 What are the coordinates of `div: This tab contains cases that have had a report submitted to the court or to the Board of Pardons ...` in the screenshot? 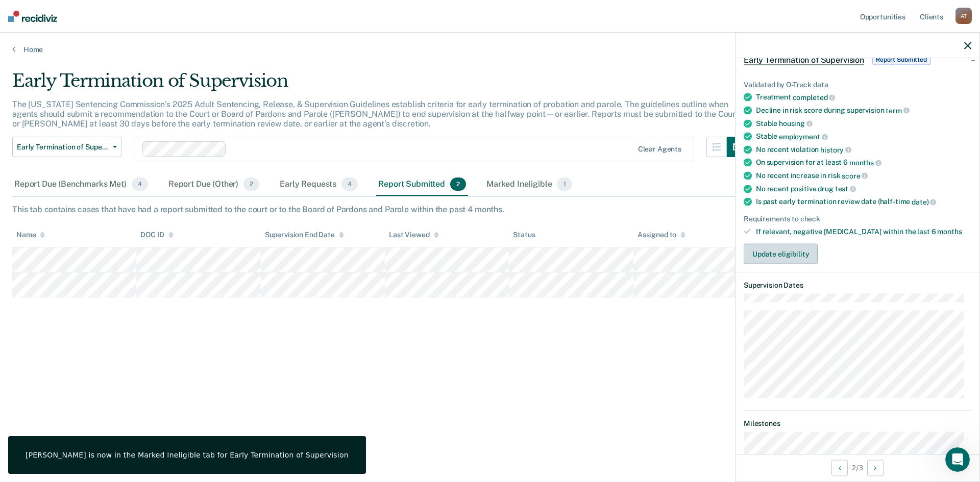 It's located at (490, 209).